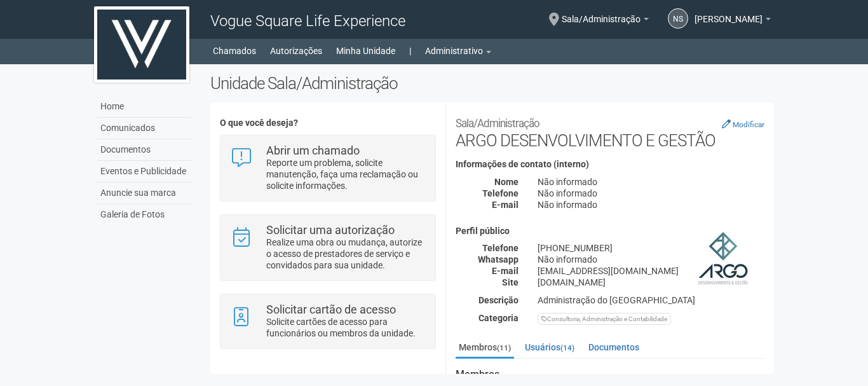  Describe the element at coordinates (234, 51) in the screenshot. I see `a: Chamados` at that location.